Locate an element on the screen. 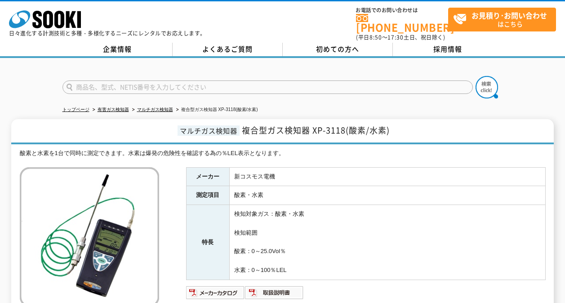  th: メーカー is located at coordinates (208, 177).